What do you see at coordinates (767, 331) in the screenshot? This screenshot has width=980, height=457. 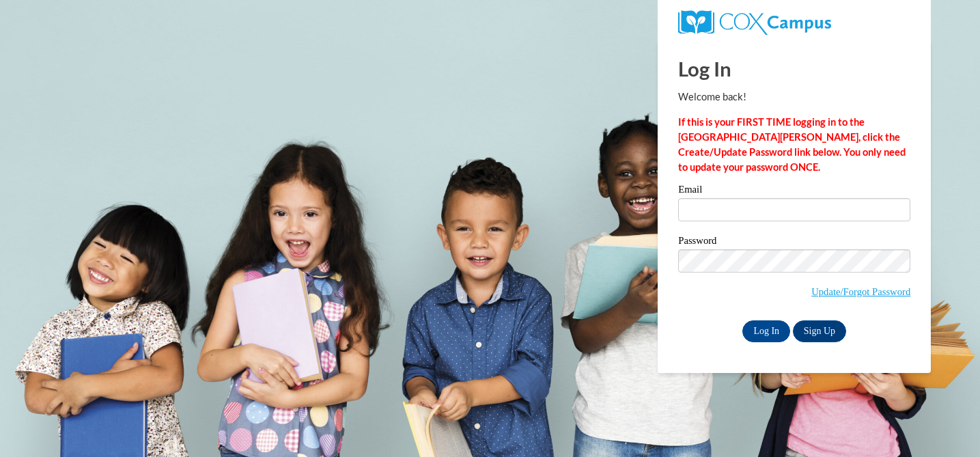 I see `input: Log In` at bounding box center [767, 331].